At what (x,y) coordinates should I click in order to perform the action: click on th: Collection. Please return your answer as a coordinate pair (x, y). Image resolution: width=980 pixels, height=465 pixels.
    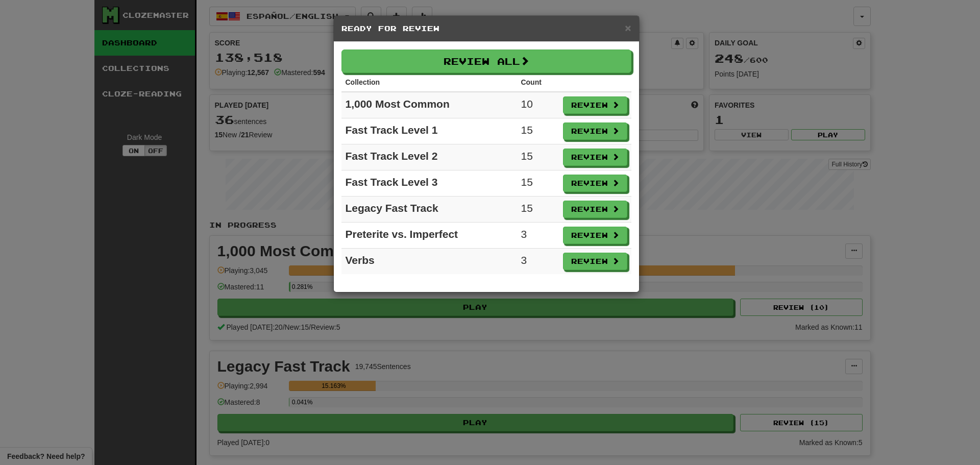
    Looking at the image, I should click on (429, 82).